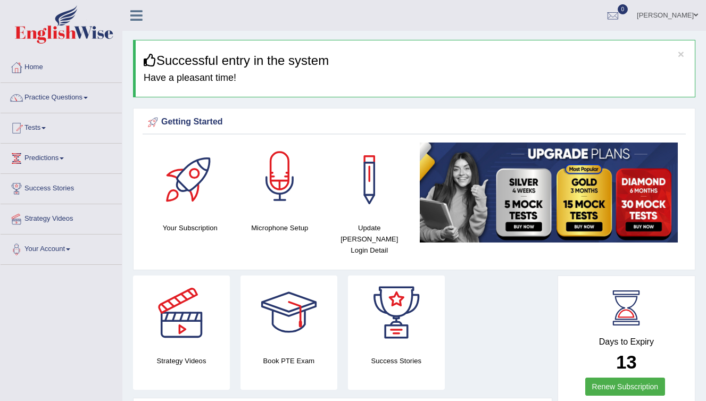 This screenshot has width=706, height=401. I want to click on h4: Days to Expiry, so click(626, 342).